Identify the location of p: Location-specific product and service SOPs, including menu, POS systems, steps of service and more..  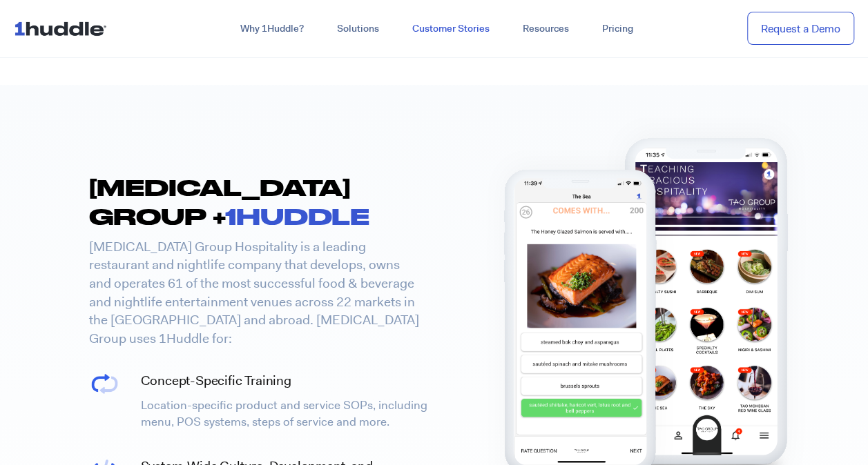
(283, 414).